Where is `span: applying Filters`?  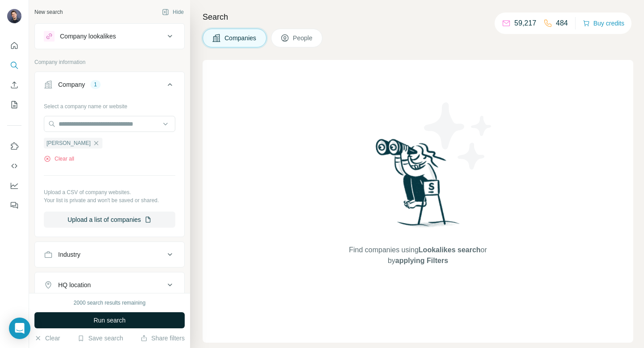
span: applying Filters is located at coordinates (422, 260).